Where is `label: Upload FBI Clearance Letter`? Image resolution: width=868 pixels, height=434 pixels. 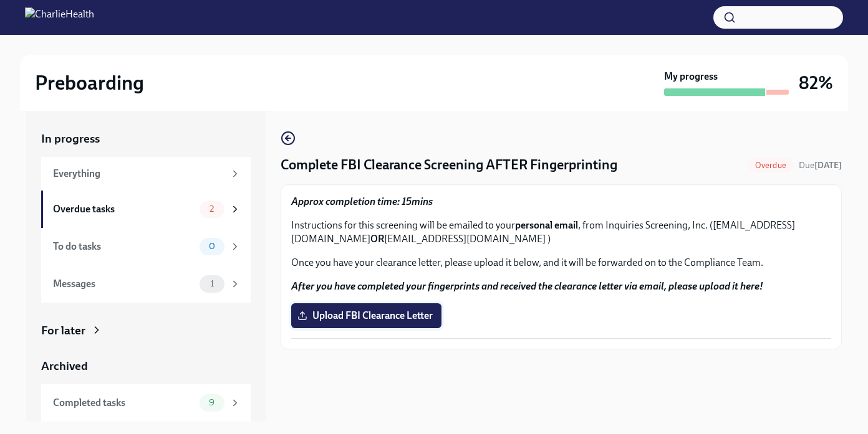 label: Upload FBI Clearance Letter is located at coordinates (366, 316).